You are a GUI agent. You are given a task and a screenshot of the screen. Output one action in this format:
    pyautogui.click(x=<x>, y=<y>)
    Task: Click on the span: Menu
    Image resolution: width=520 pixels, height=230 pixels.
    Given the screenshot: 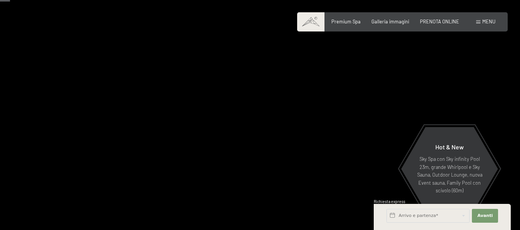 What is the action you would take?
    pyautogui.click(x=488, y=22)
    